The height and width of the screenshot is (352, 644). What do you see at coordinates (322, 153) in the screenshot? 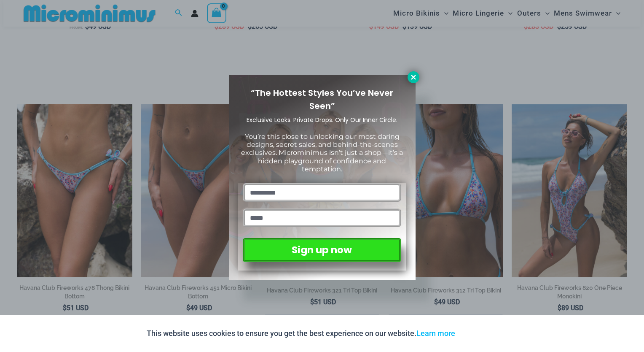
I see `span: You’re this close to unlocking our most daring designs, secret sales, and behind-the-scenes exclu...` at bounding box center [322, 153].